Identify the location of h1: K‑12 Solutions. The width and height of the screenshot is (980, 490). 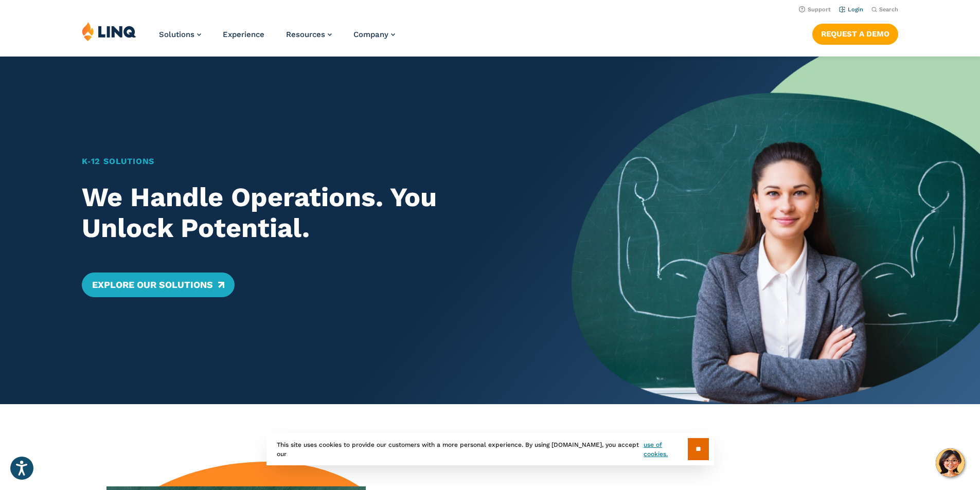
(306, 162).